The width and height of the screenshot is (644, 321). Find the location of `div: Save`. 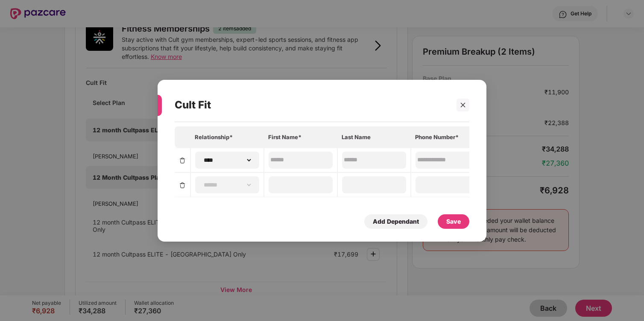

div: Save is located at coordinates (454, 221).